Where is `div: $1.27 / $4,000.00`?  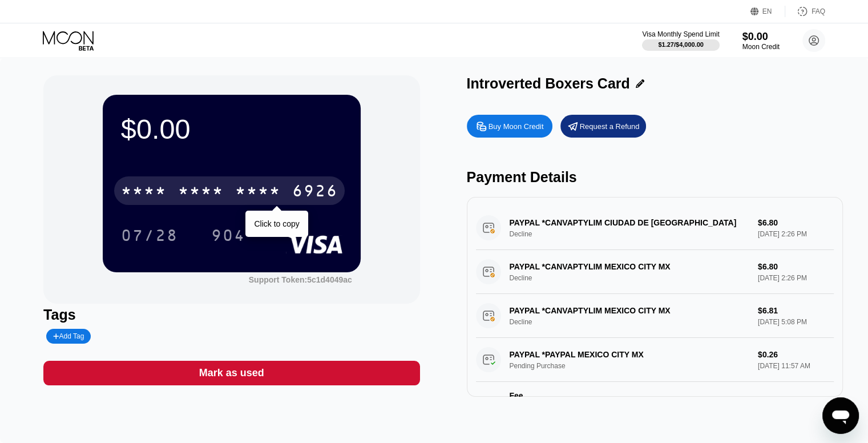
div: $1.27 / $4,000.00 is located at coordinates (681, 44).